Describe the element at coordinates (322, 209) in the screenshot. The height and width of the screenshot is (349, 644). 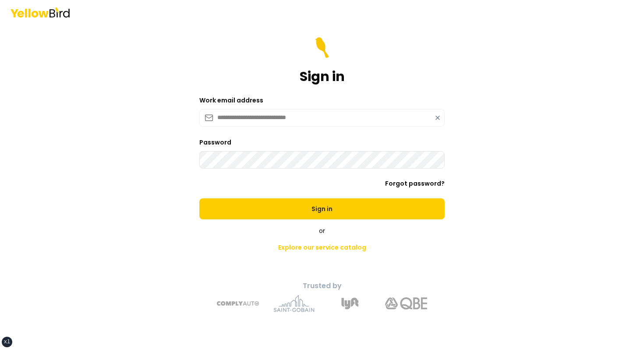
I see `button: Sign in` at that location.